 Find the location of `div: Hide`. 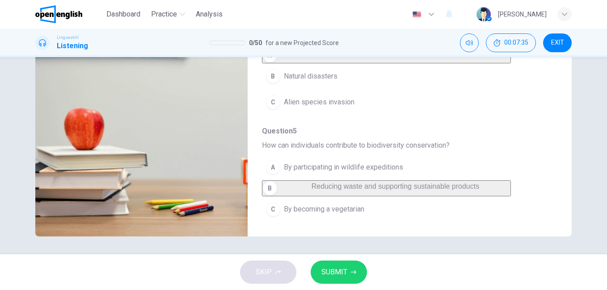

div: Hide is located at coordinates (511, 43).